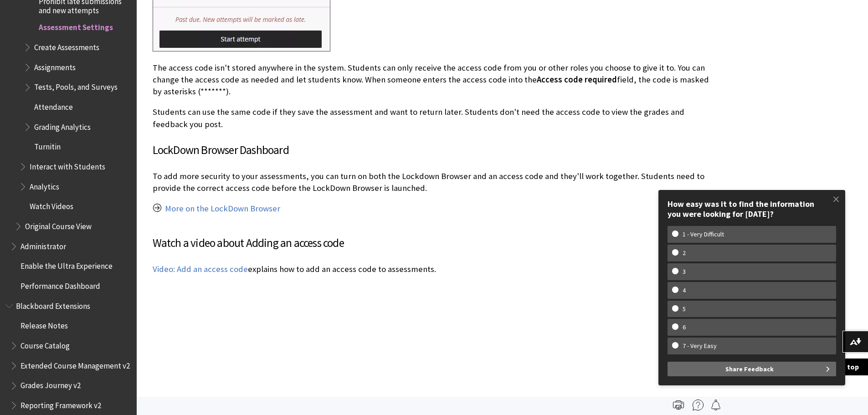  Describe the element at coordinates (679, 405) in the screenshot. I see `img: Print` at that location.